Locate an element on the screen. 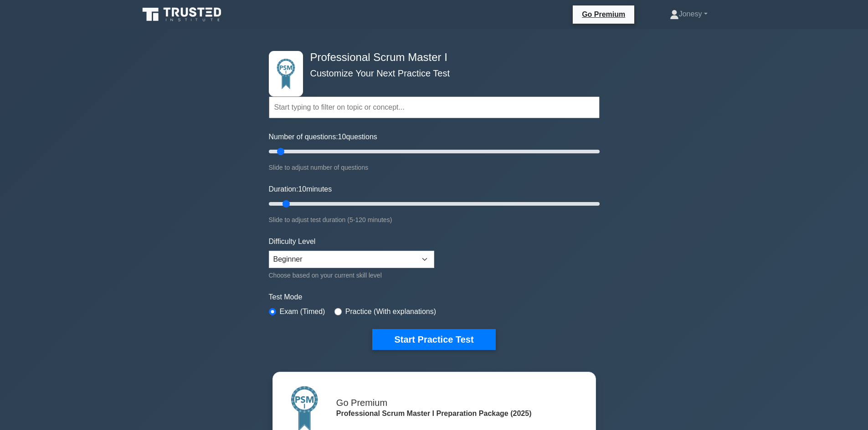  h4: Professional Scrum Master I is located at coordinates (430, 57).